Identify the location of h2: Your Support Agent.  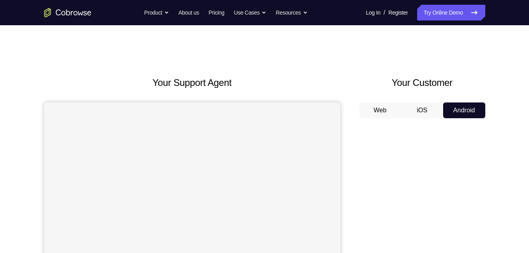
(192, 83).